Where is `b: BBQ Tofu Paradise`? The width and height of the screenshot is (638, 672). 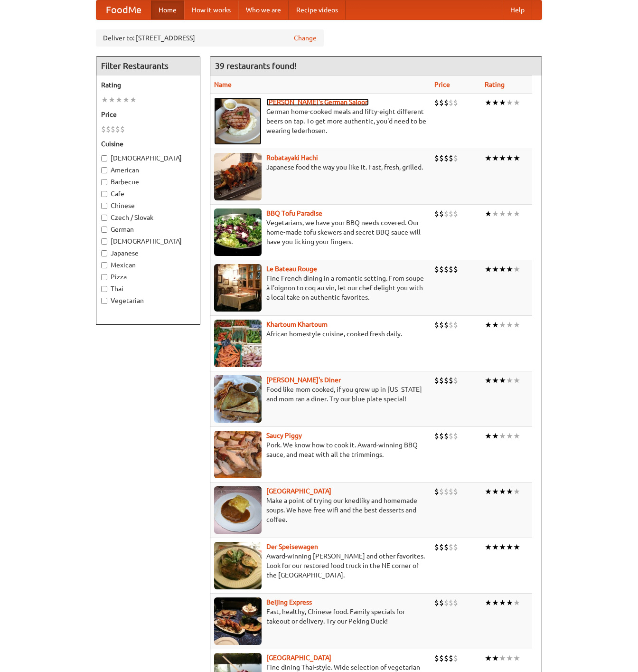
b: BBQ Tofu Paradise is located at coordinates (294, 213).